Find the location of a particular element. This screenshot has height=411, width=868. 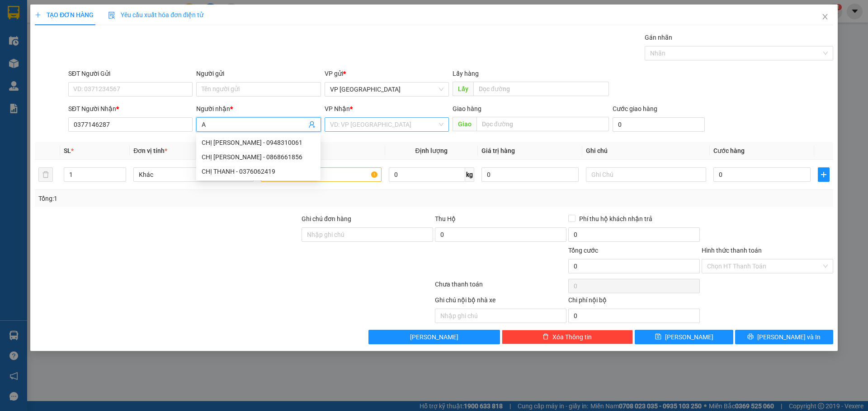

span: Khác is located at coordinates (194, 175).